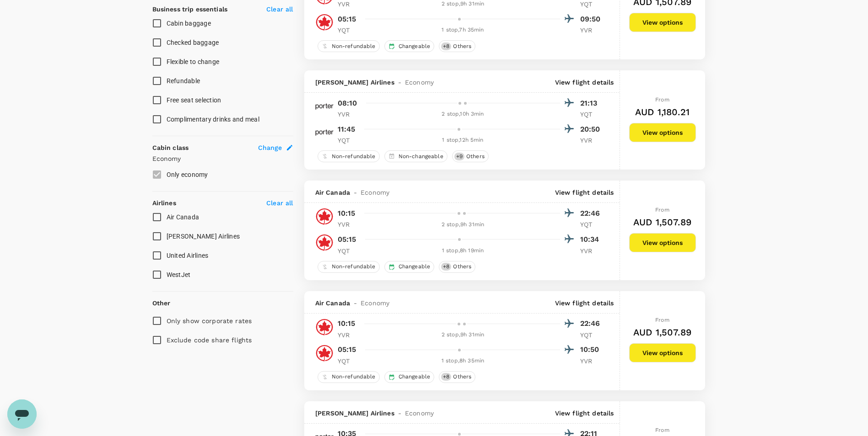  Describe the element at coordinates (164, 203) in the screenshot. I see `strong: Airlines` at that location.